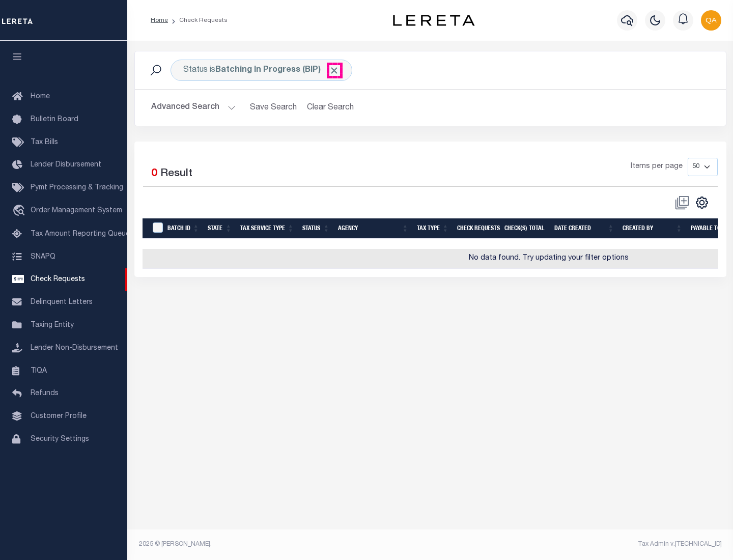 The width and height of the screenshot is (733, 560). Describe the element at coordinates (525, 229) in the screenshot. I see `th: Check(s) Total` at that location.